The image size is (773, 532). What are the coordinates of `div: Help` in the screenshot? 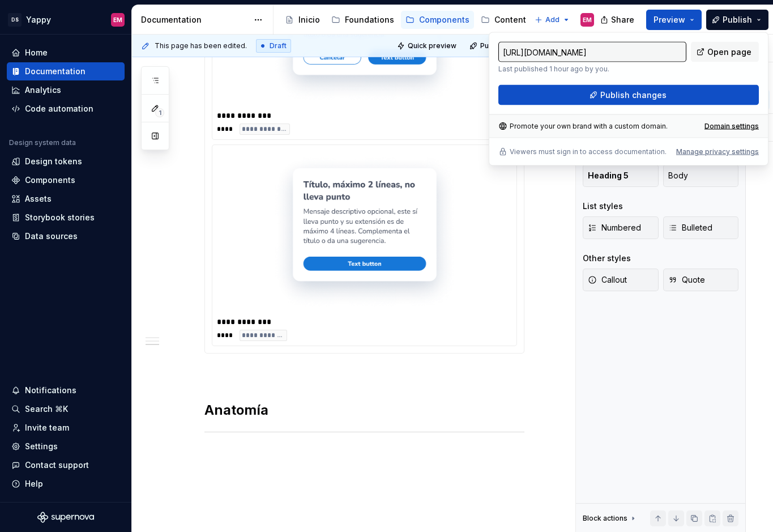 It's located at (34, 484).